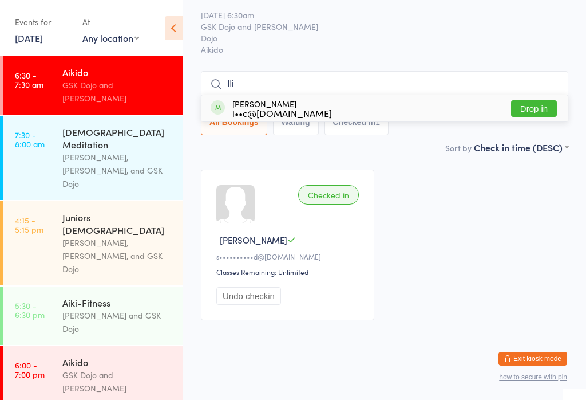 This screenshot has height=400, width=586. I want to click on button: Exit kiosk mode, so click(533, 358).